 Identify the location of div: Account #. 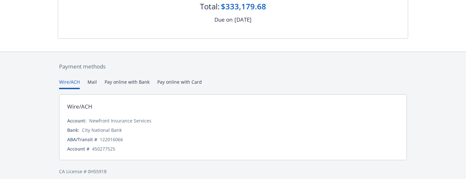
(78, 148).